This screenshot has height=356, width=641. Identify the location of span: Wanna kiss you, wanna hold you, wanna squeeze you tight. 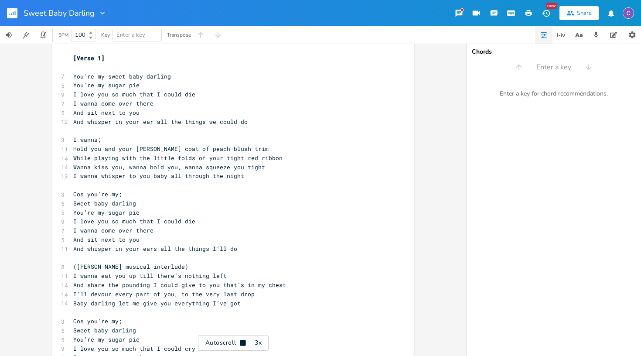
(169, 167).